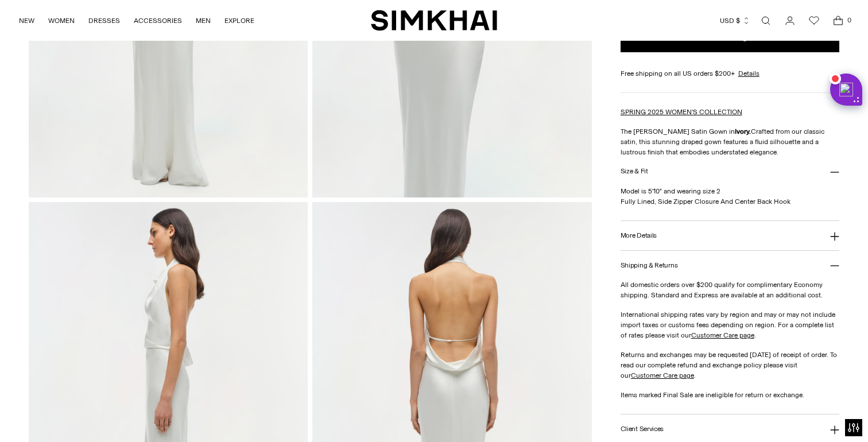  Describe the element at coordinates (849, 20) in the screenshot. I see `span: 0` at that location.